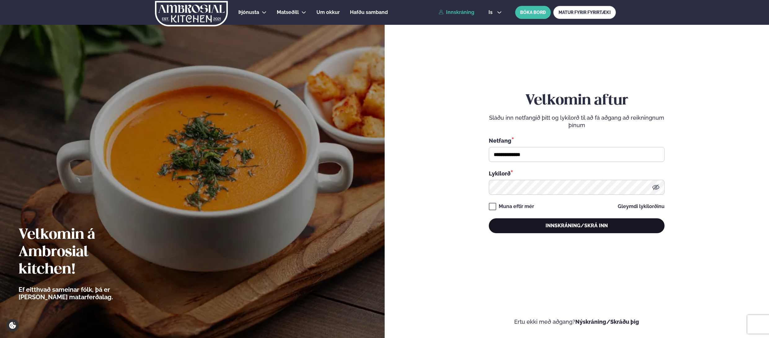 The width and height of the screenshot is (769, 338). I want to click on a: Nýskráning/Skráðu þig, so click(607, 321).